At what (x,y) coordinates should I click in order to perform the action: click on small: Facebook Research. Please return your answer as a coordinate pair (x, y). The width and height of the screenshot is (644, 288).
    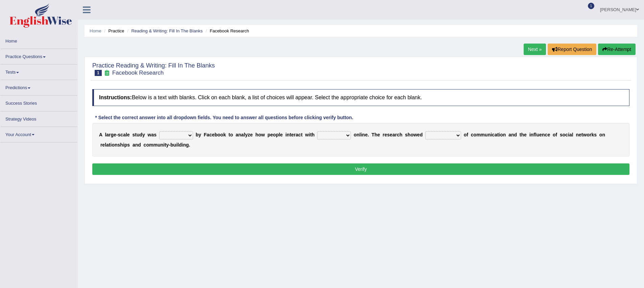
    Looking at the image, I should click on (138, 73).